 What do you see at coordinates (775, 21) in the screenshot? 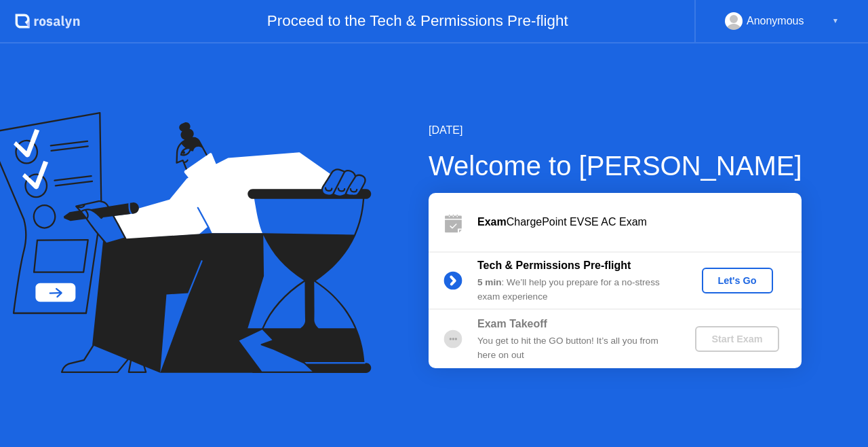
I see `div: Anonymous` at bounding box center [775, 21].